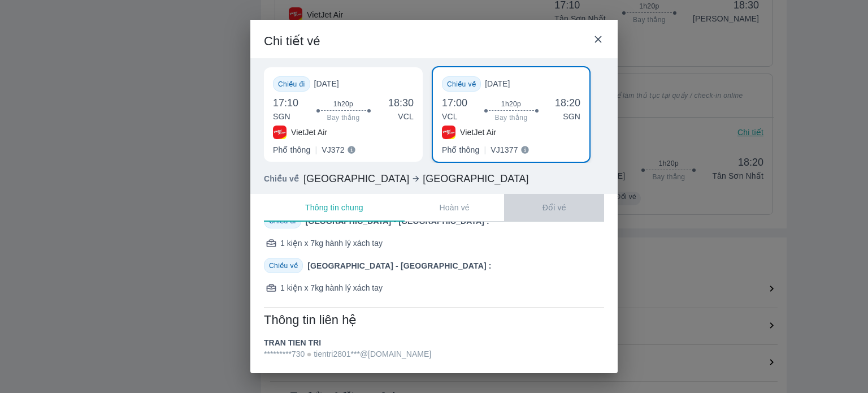 The image size is (868, 393). What do you see at coordinates (504, 150) in the screenshot?
I see `p: VJ1377` at bounding box center [504, 150].